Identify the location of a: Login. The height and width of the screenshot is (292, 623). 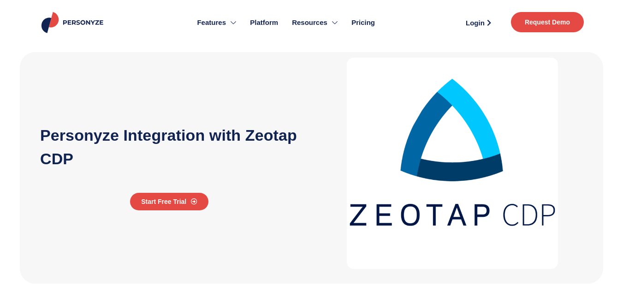
(478, 23).